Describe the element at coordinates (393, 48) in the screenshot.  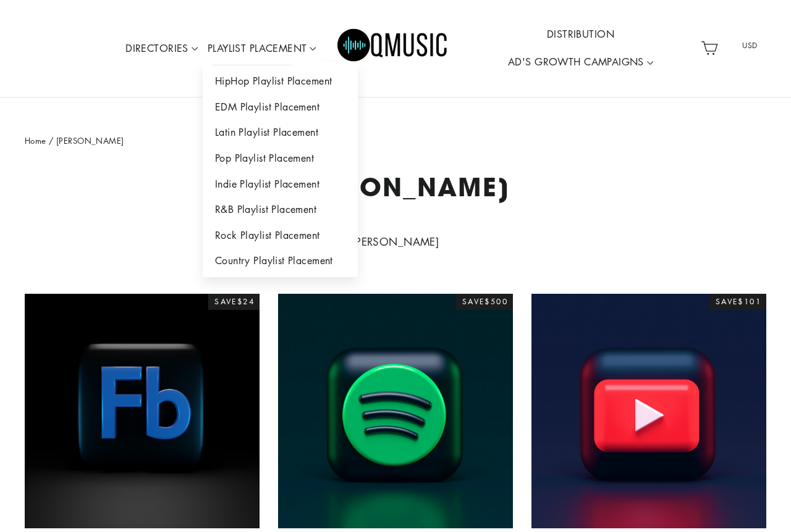
I see `img: Q Music Promotions` at that location.